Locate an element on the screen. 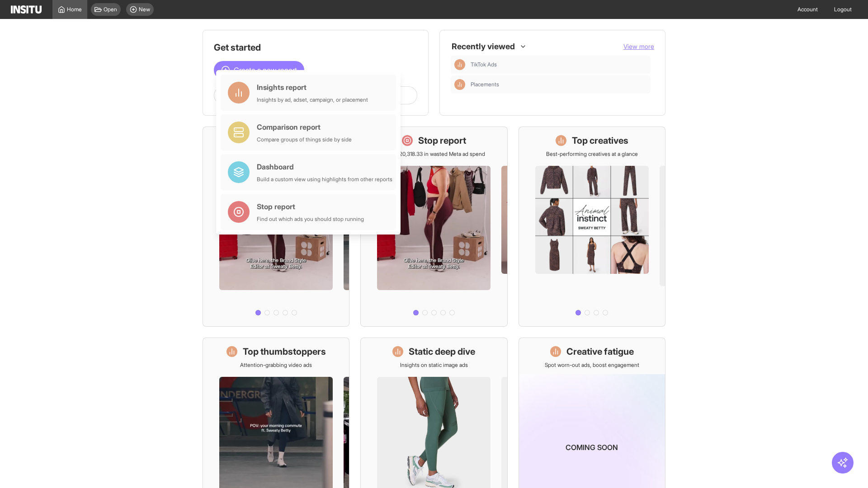 The image size is (868, 488). p: Attention-grabbing video ads is located at coordinates (276, 365).